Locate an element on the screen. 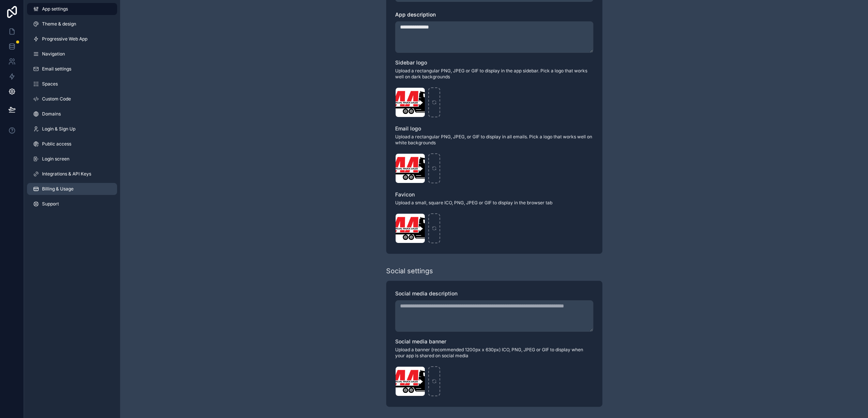  span: Favicon is located at coordinates (405, 194).